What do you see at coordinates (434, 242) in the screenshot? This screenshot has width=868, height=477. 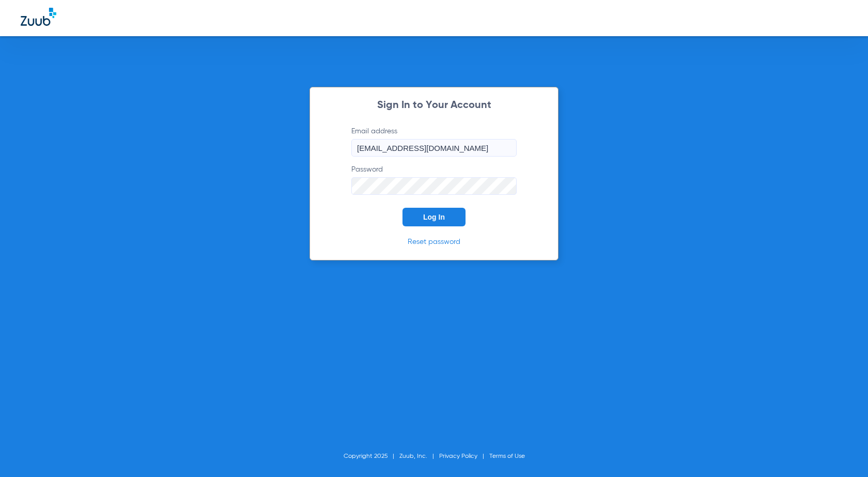 I see `a: Reset password` at bounding box center [434, 242].